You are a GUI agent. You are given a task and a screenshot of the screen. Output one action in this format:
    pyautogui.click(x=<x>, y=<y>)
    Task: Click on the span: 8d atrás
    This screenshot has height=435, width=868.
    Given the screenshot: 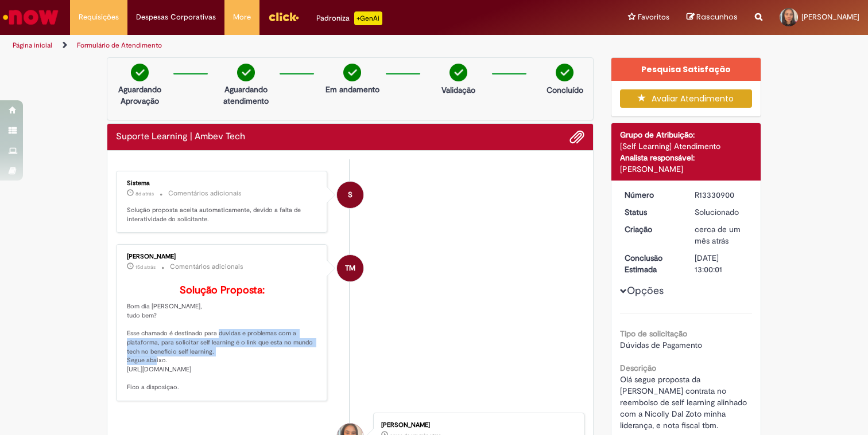 What is the action you would take?
    pyautogui.click(x=145, y=194)
    